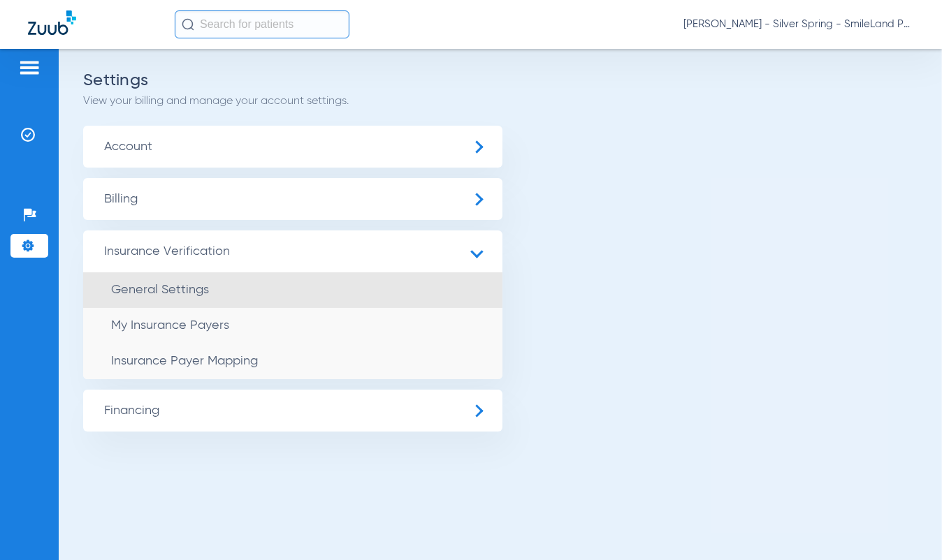 This screenshot has width=942, height=560. What do you see at coordinates (293, 251) in the screenshot?
I see `span: Insurance Verification` at bounding box center [293, 251].